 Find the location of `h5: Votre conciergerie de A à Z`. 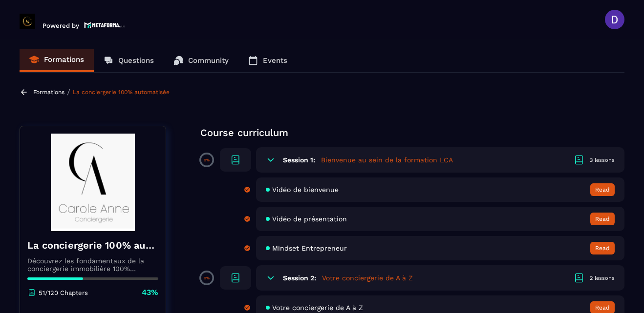

h5: Votre conciergerie de A à Z is located at coordinates (367, 278).